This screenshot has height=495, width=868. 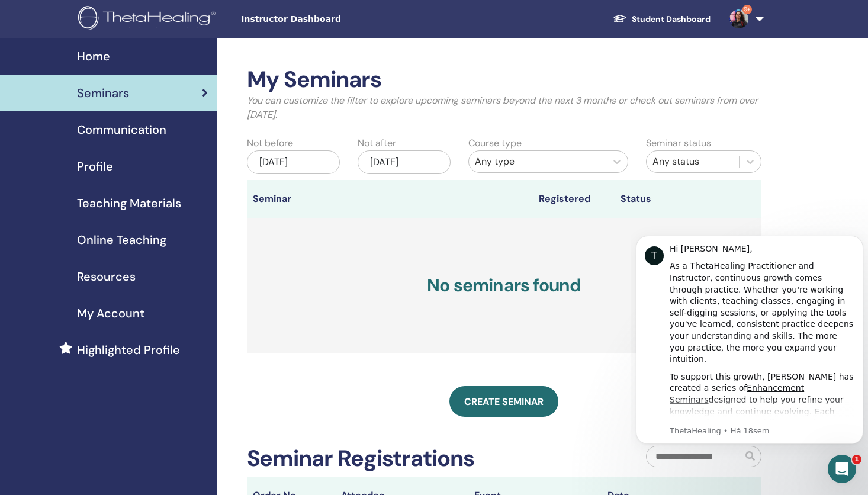 What do you see at coordinates (504, 402) in the screenshot?
I see `a: Create seminar` at bounding box center [504, 402].